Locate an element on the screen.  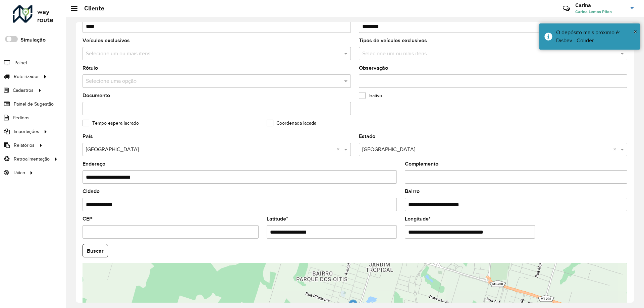
font: Inativo is located at coordinates (375, 96).